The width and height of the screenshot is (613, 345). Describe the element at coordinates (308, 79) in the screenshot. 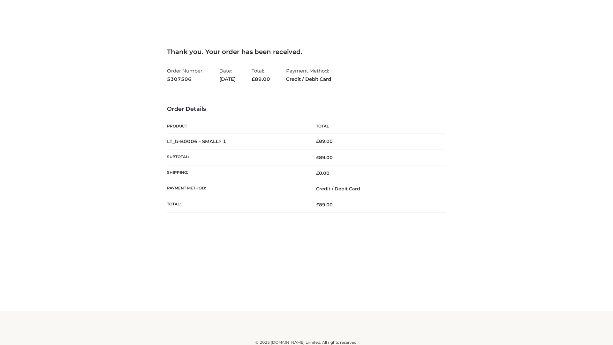

I see `strong: Credit / Debit Card` at that location.